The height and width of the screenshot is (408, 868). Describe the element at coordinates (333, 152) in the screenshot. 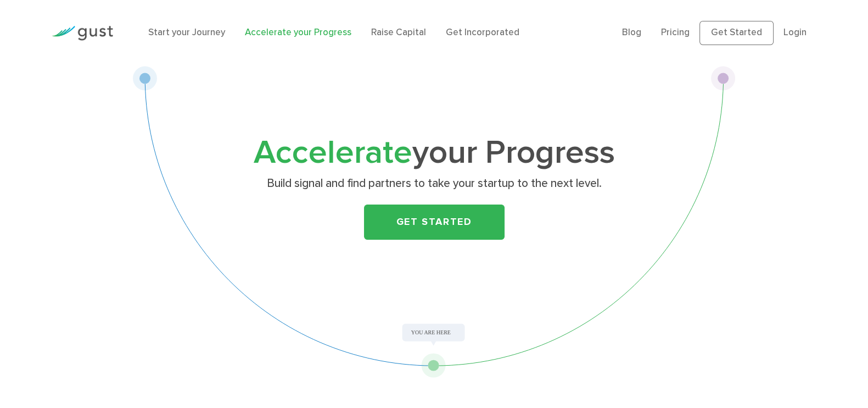

I see `span: Accelerate` at that location.